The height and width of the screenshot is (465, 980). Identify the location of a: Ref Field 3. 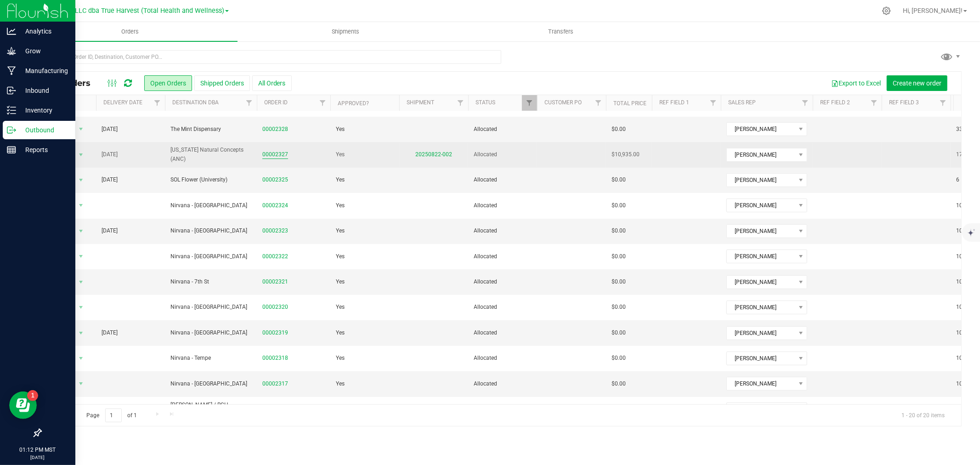
(904, 102).